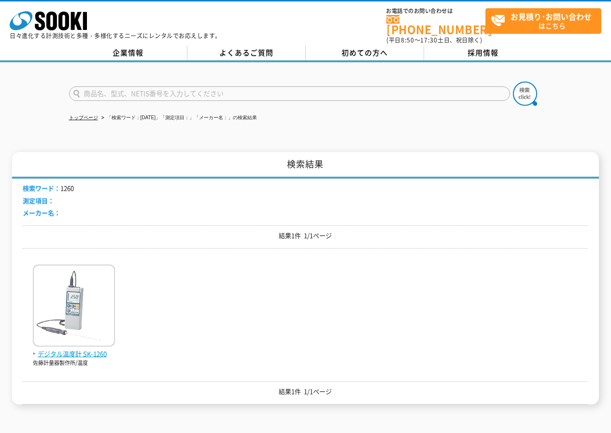 The width and height of the screenshot is (611, 433). Describe the element at coordinates (42, 188) in the screenshot. I see `span: 検索ワード：` at that location.